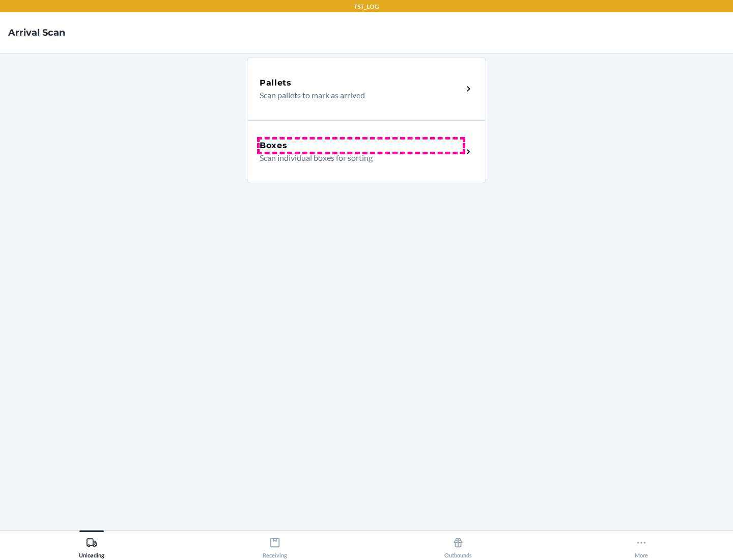  What do you see at coordinates (274, 145) in the screenshot?
I see `h5: Boxes` at bounding box center [274, 145].